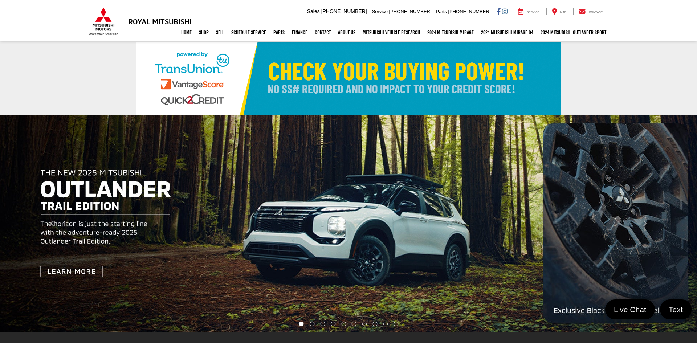  I want to click on span: Live Chat, so click(629, 309).